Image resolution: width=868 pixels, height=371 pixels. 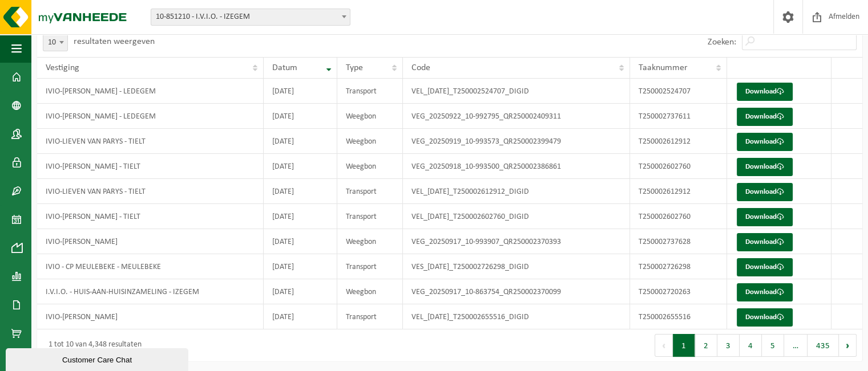 What do you see at coordinates (679, 267) in the screenshot?
I see `td: T250002726298` at bounding box center [679, 267].